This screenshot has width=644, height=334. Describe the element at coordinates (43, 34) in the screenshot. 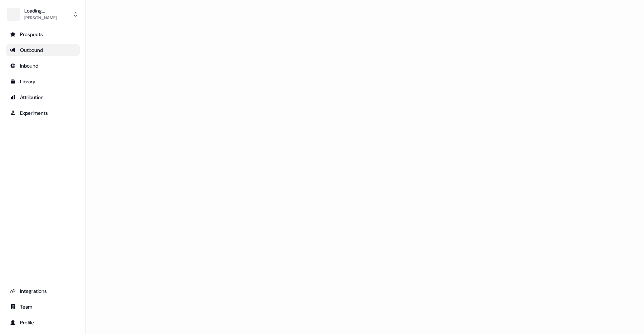

I see `a: Go to prospects` at that location.